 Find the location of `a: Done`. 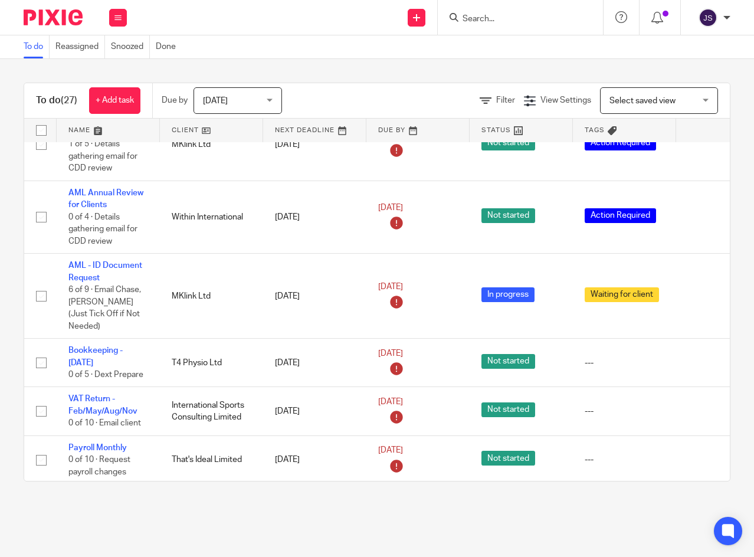

a: Done is located at coordinates (169, 47).